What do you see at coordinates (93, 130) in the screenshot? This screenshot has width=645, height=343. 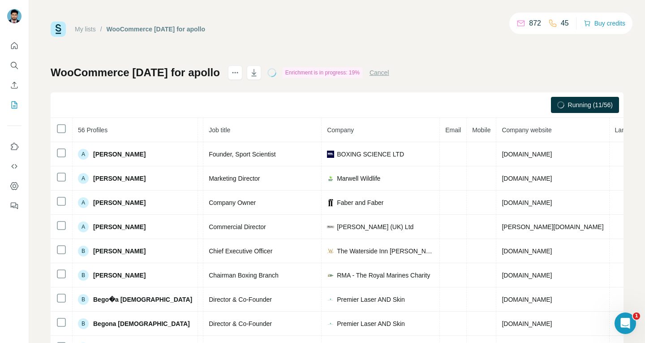 I see `span: 56 Profiles` at bounding box center [93, 130].